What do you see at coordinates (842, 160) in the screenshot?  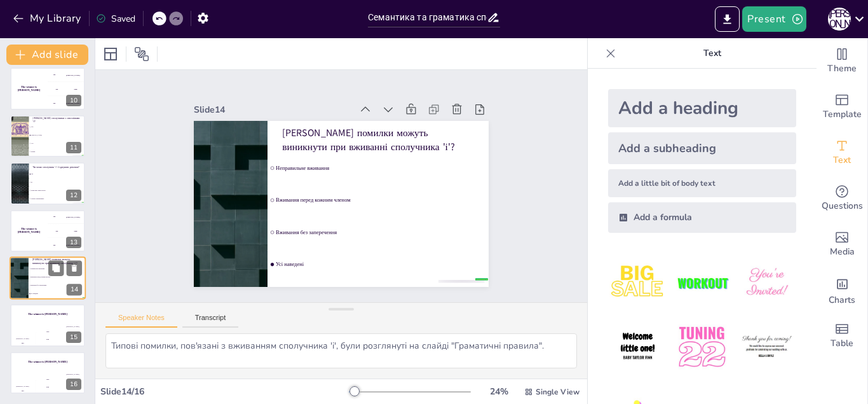 I see `span: Text` at bounding box center [842, 160].